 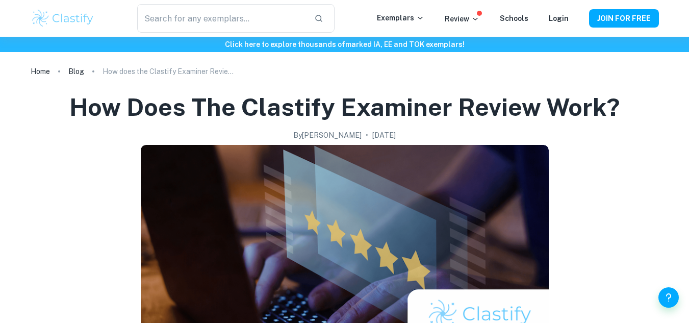 I want to click on p: How does the Clastify Examiner Review work?, so click(x=169, y=71).